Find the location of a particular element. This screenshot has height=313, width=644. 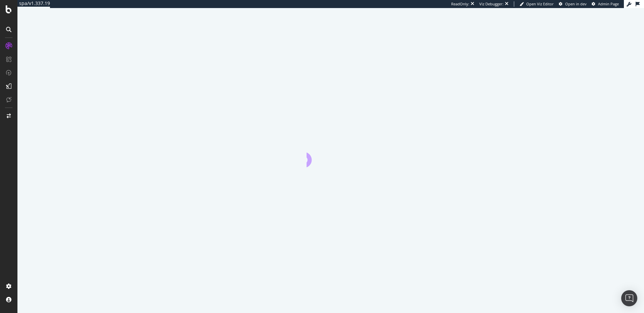

span: Open Viz Editor is located at coordinates (540, 4).